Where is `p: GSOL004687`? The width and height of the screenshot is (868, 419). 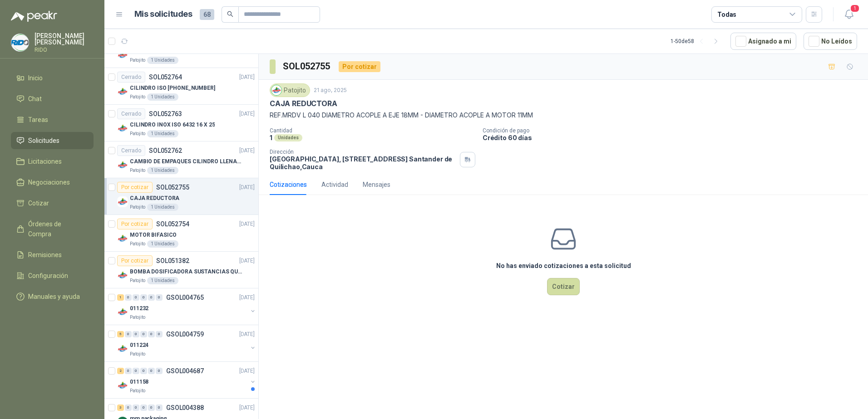 p: GSOL004687 is located at coordinates (184, 371).